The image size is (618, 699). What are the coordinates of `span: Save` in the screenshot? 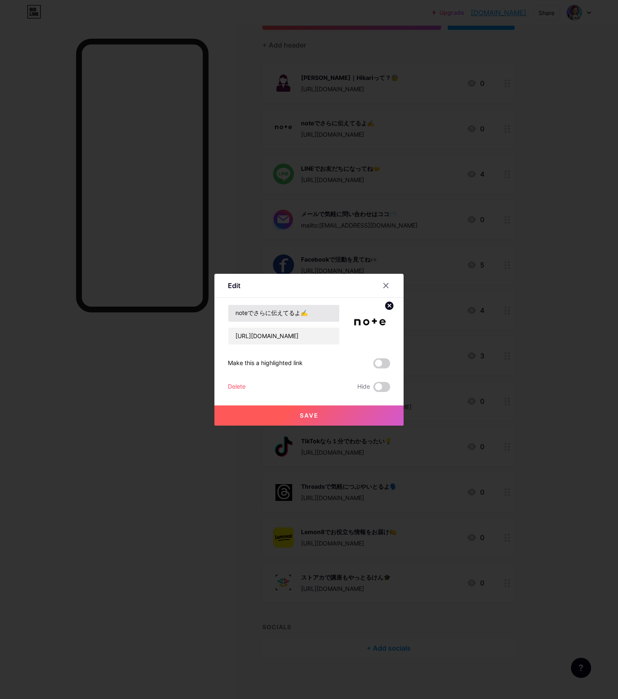 It's located at (309, 415).